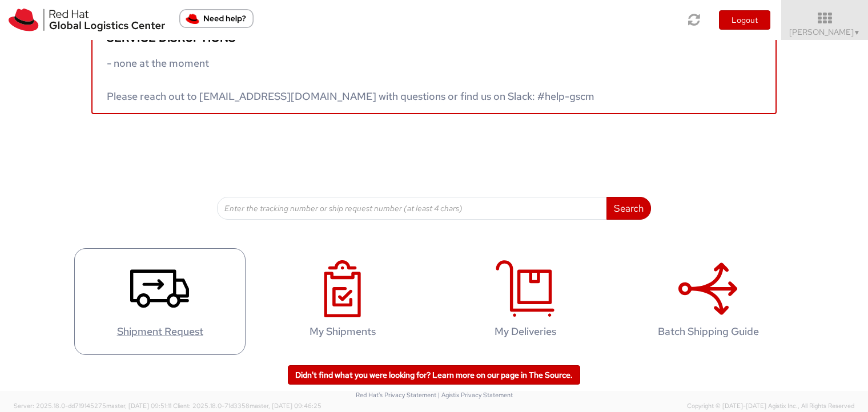 Image resolution: width=868 pixels, height=412 pixels. Describe the element at coordinates (434, 375) in the screenshot. I see `a: Didn't find what you were looking for? Learn more on our page in The Source.` at that location.